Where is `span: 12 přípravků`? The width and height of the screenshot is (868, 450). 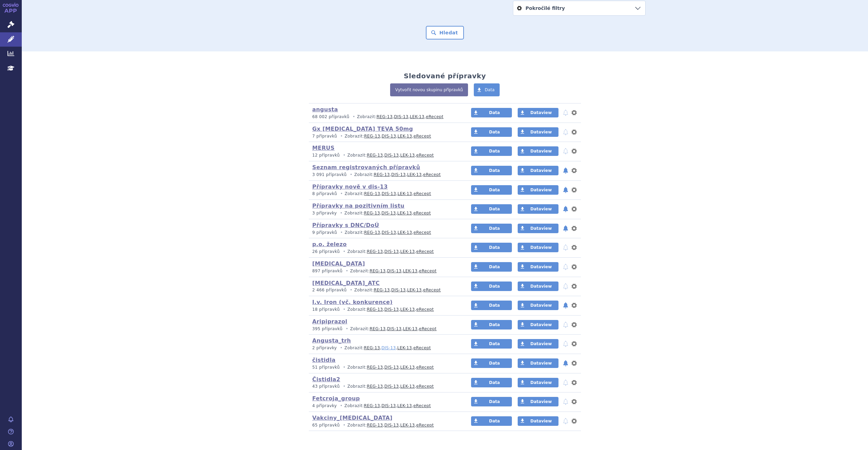
span: 12 přípravků is located at coordinates (326, 155).